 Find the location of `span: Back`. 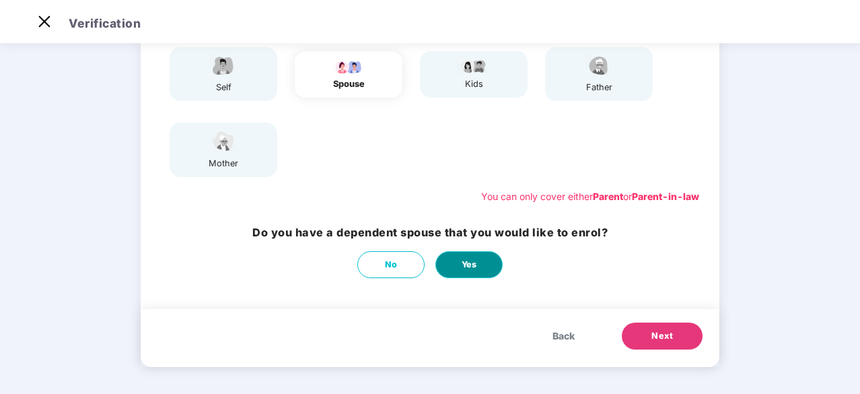

span: Back is located at coordinates (563, 336).